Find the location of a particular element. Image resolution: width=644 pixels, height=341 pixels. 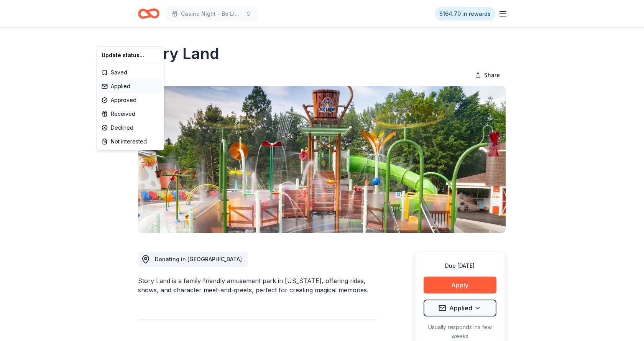

div: Received is located at coordinates (130, 114).